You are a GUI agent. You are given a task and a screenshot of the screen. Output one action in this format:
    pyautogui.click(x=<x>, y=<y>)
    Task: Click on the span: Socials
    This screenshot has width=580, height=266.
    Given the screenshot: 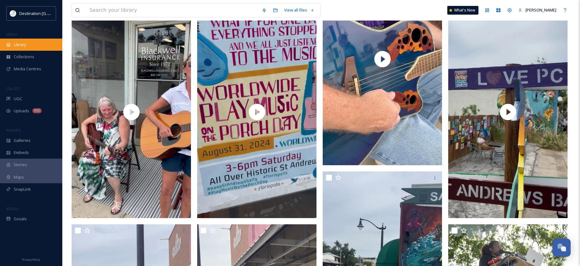 What is the action you would take?
    pyautogui.click(x=20, y=219)
    